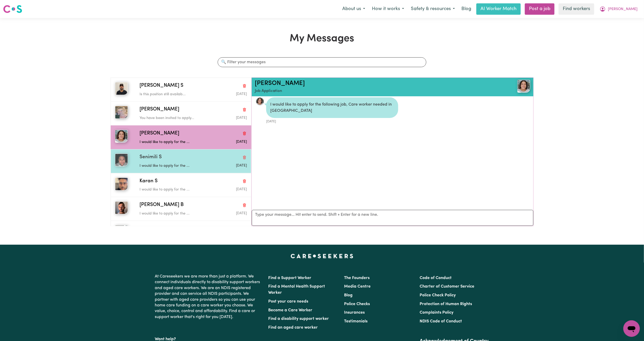 Image resolution: width=644 pixels, height=341 pixels. Describe the element at coordinates (290, 278) in the screenshot. I see `a: Find a Support Worker` at that location.